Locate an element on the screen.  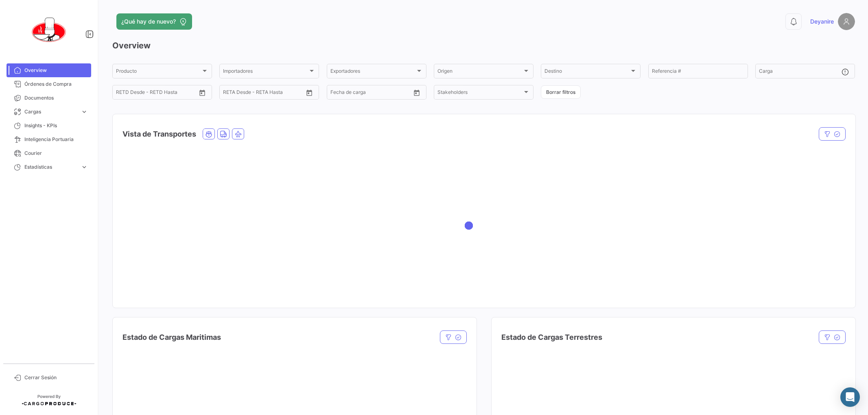
span: Exportadores is located at coordinates (373, 72).